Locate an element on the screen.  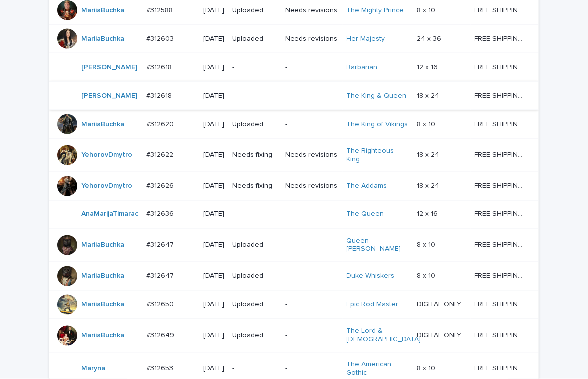
a: Her Majesty is located at coordinates (366, 39).